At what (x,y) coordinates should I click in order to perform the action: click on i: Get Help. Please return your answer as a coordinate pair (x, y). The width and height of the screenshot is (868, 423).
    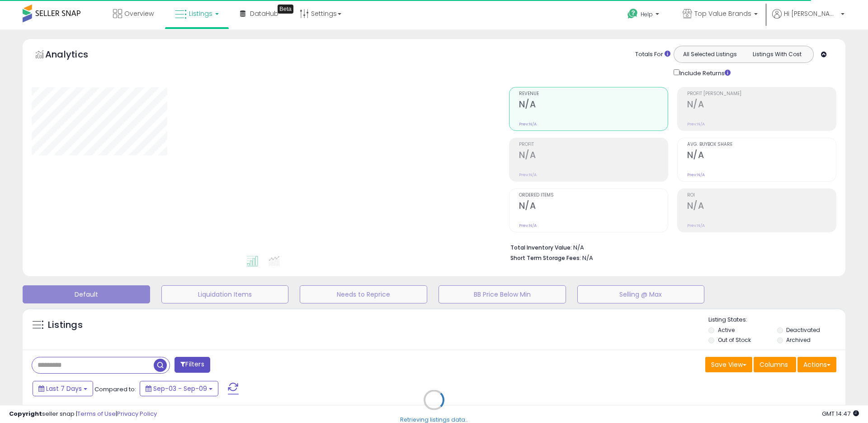
    Looking at the image, I should click on (633, 14).